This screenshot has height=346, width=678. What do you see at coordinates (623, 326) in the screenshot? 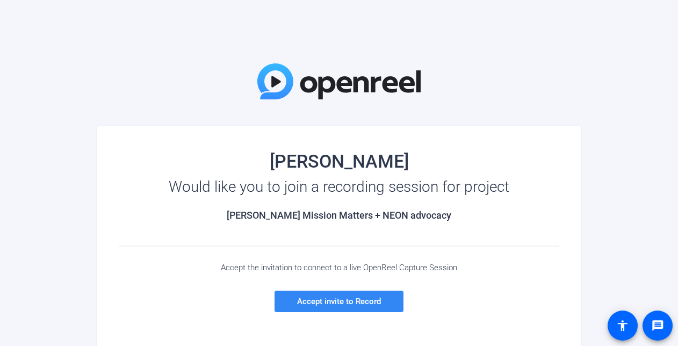
I see `mat-icon: accessibility` at bounding box center [623, 326].